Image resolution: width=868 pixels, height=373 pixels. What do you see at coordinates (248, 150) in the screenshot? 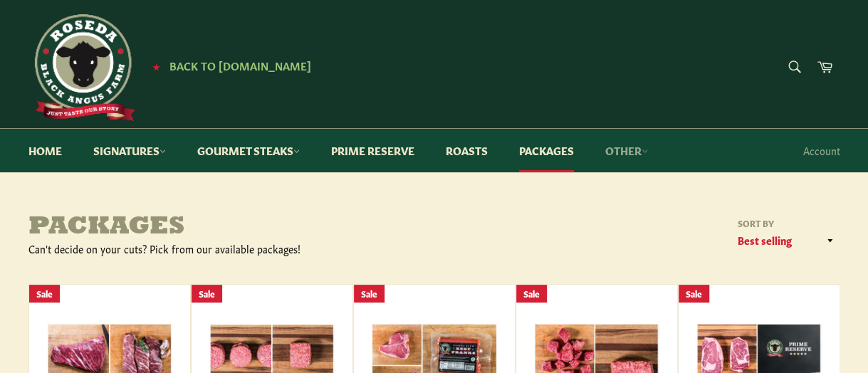
I see `a: Gourmet Steaks` at bounding box center [248, 150].